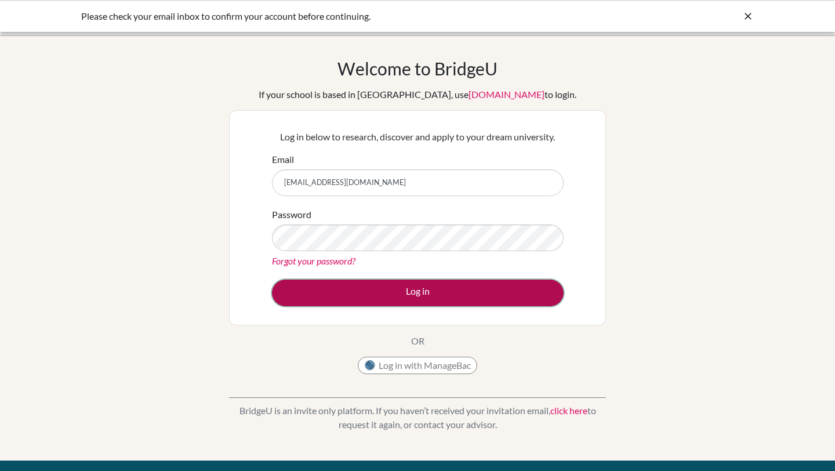 The width and height of the screenshot is (835, 471). What do you see at coordinates (418, 365) in the screenshot?
I see `button: Log in with ManageBac` at bounding box center [418, 365].